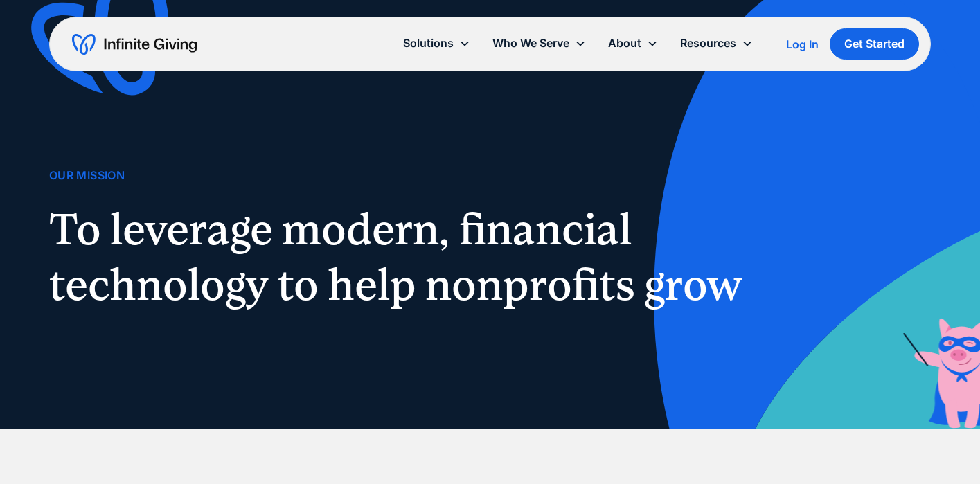  Describe the element at coordinates (802, 44) in the screenshot. I see `div: Log In` at that location.